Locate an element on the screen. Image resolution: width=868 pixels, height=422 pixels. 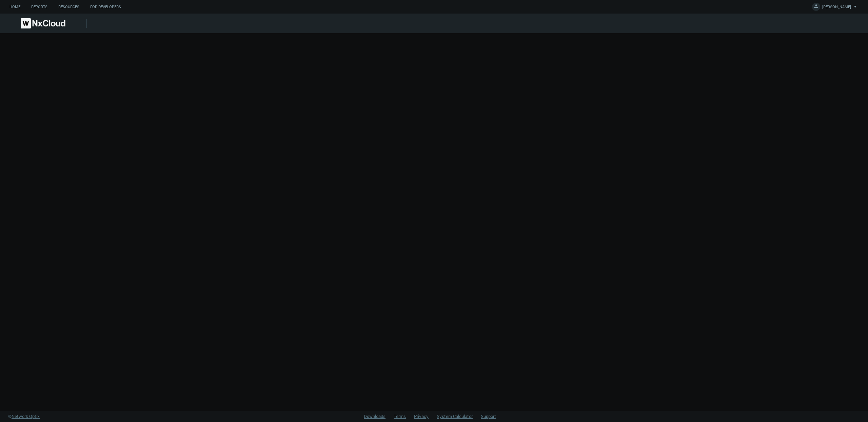
a: Reports is located at coordinates (39, 7).